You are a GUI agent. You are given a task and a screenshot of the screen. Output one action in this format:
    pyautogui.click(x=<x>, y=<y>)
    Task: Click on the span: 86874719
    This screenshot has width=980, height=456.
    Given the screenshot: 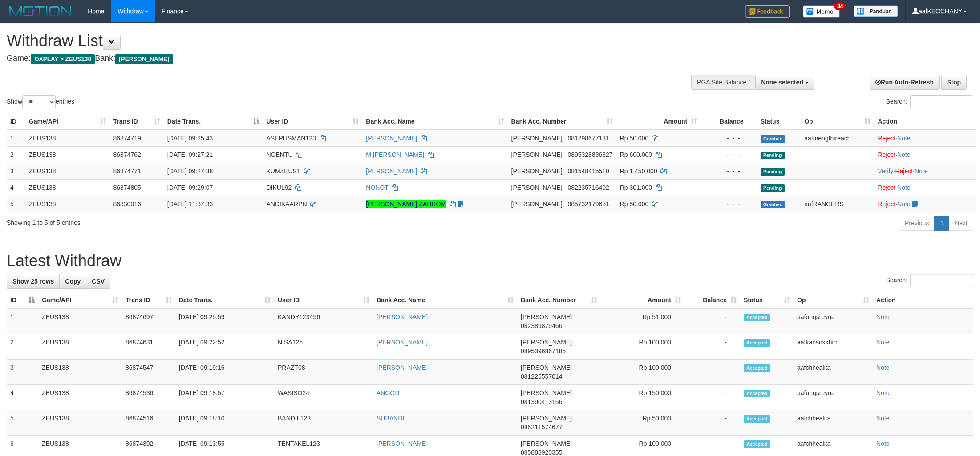 What is the action you would take?
    pyautogui.click(x=127, y=138)
    